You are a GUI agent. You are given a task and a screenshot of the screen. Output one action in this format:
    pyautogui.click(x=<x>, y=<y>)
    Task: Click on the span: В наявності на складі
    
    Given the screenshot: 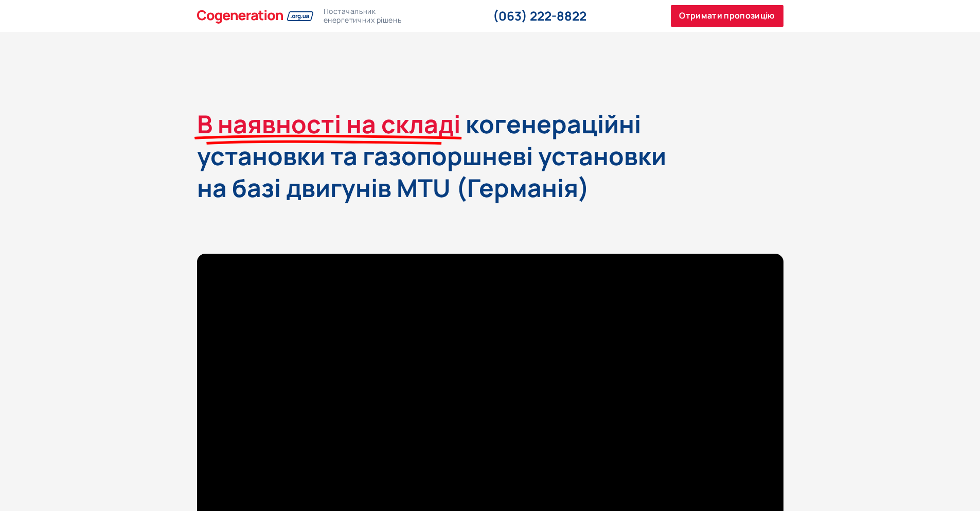 What is the action you would take?
    pyautogui.click(x=329, y=124)
    